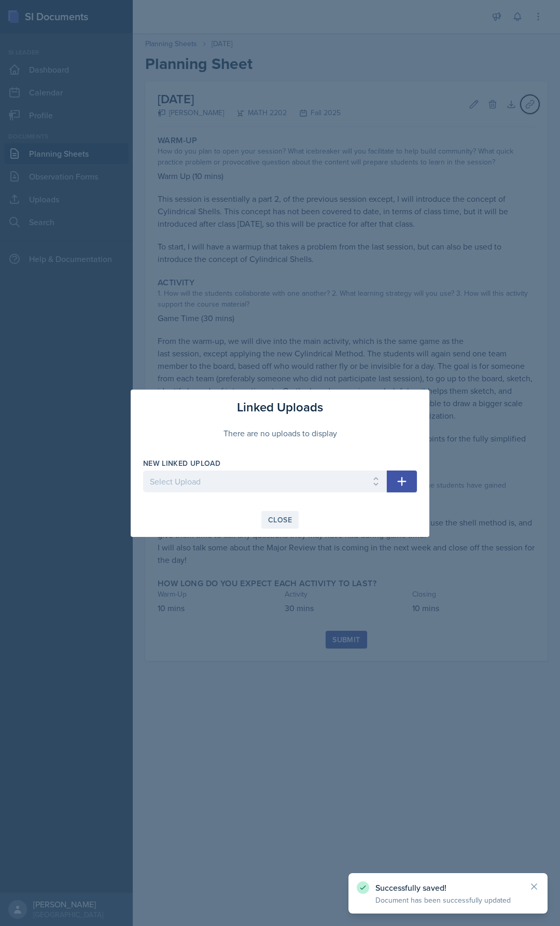  I want to click on label: New Linked Upload, so click(181, 463).